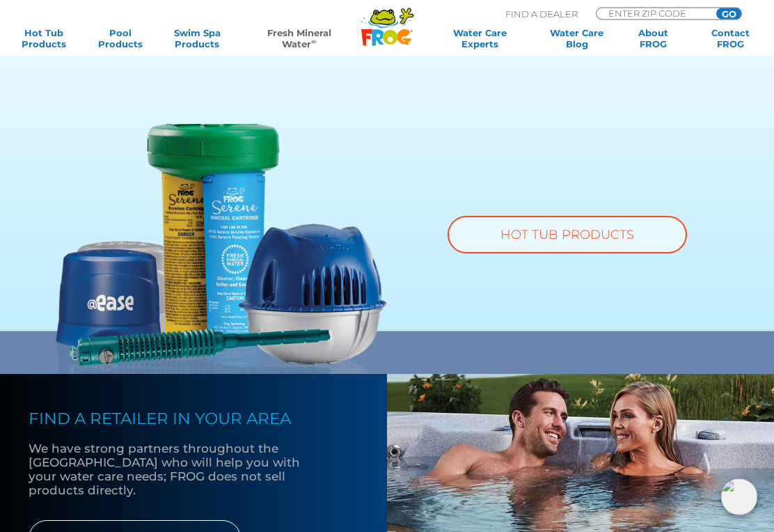 The height and width of the screenshot is (532, 774). What do you see at coordinates (653, 13) in the screenshot?
I see `input: Zip Code Form` at bounding box center [653, 13].